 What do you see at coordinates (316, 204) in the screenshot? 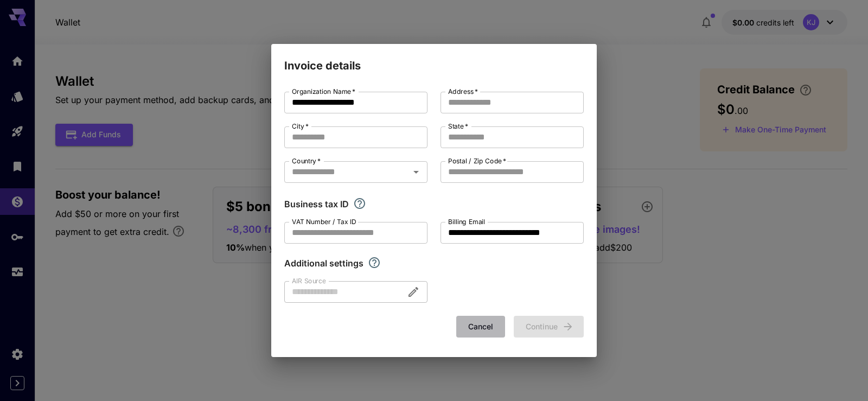
I see `p: Business tax ID` at bounding box center [316, 204].